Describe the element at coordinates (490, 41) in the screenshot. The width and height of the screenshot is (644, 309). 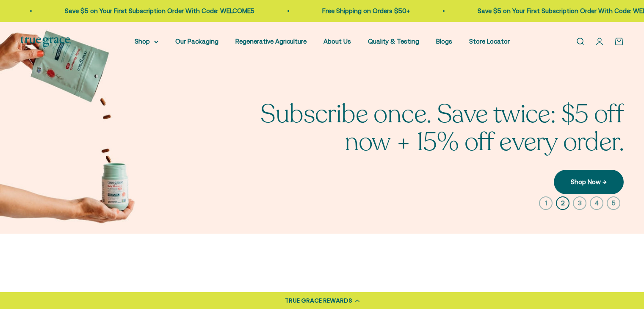
I see `a: Store Locator` at that location.